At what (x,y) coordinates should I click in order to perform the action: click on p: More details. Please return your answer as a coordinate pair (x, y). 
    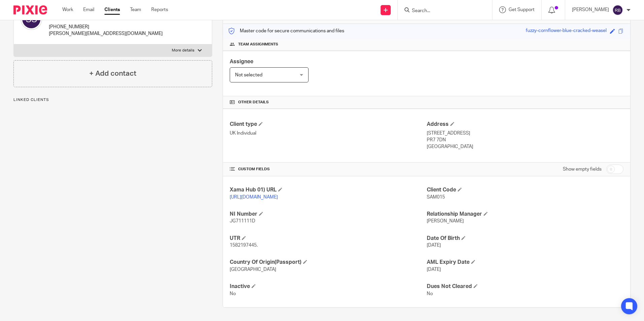
    Looking at the image, I should click on (183, 51).